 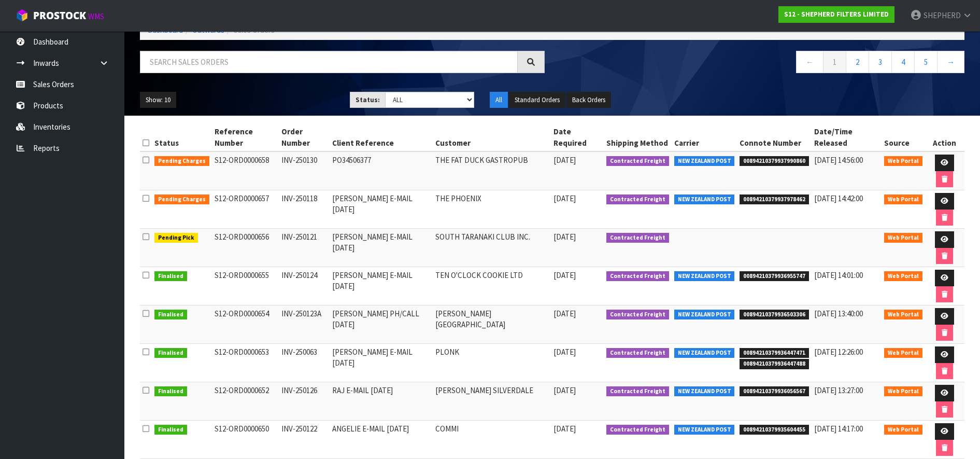 What do you see at coordinates (941, 15) in the screenshot?
I see `span: SHEPHERD` at bounding box center [941, 15].